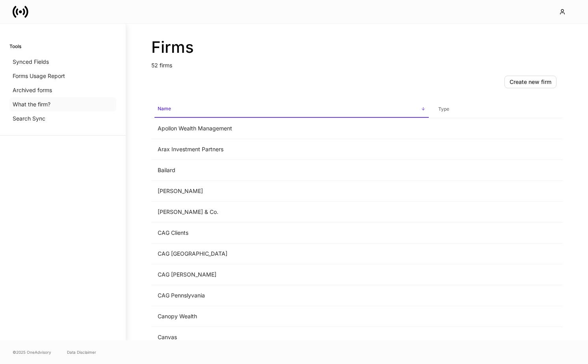  Describe the element at coordinates (531, 82) in the screenshot. I see `div: Create new firm` at that location.